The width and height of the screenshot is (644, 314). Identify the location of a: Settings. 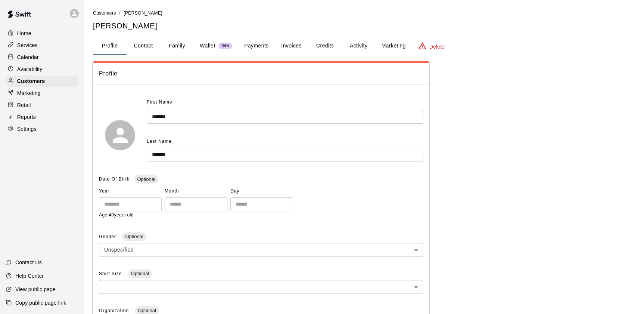
(42, 129).